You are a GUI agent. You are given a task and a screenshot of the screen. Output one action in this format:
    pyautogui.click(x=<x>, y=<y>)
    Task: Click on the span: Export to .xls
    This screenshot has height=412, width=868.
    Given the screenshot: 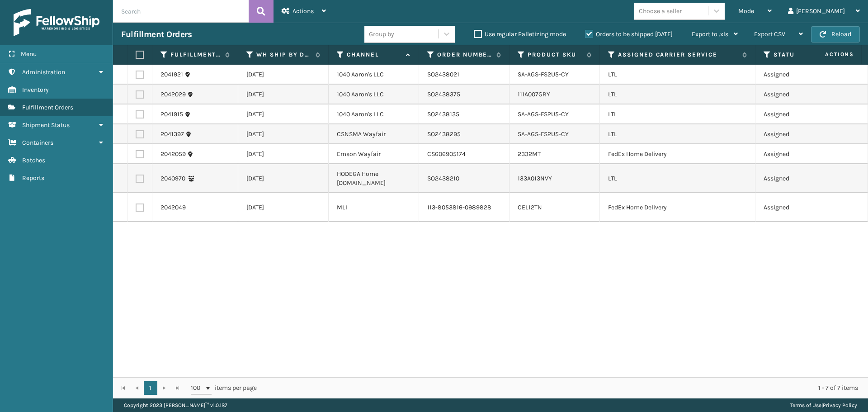 What is the action you would take?
    pyautogui.click(x=710, y=34)
    